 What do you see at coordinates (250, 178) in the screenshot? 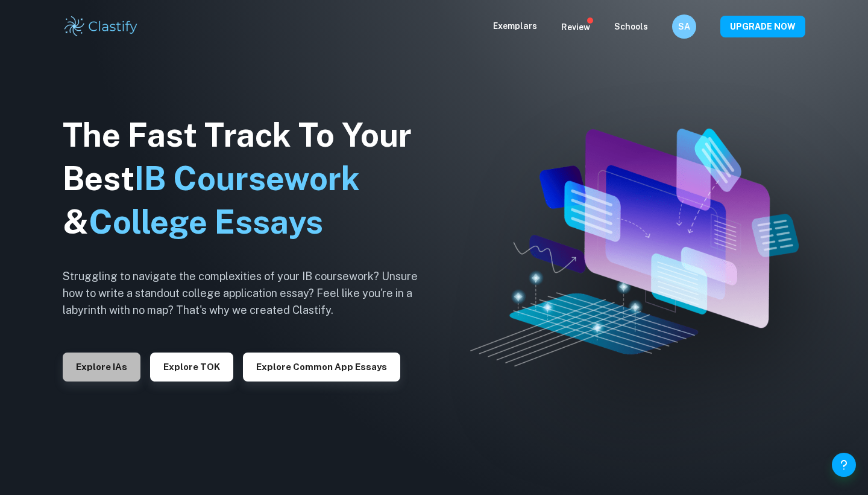
I see `h1: The Fast Track To Your Best &` at bounding box center [250, 178].